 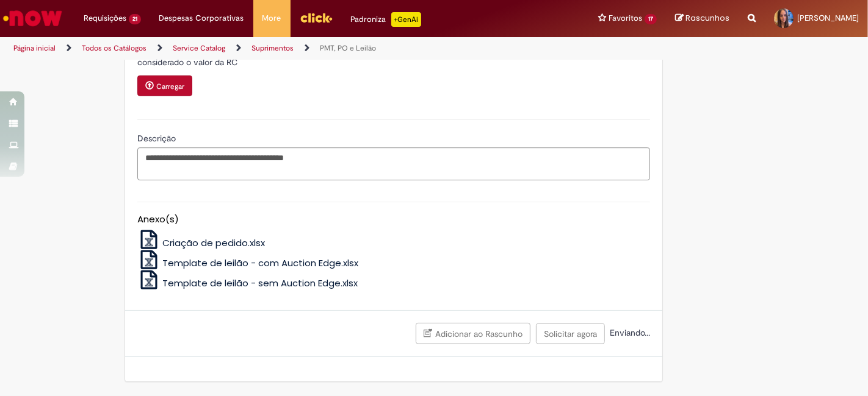 What do you see at coordinates (272, 48) in the screenshot?
I see `a: Suprimentos` at bounding box center [272, 48].